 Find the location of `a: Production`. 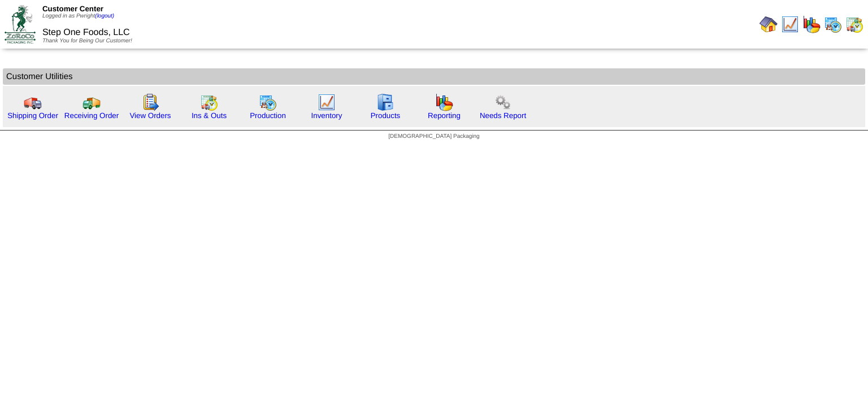

a: Production is located at coordinates (268, 116).